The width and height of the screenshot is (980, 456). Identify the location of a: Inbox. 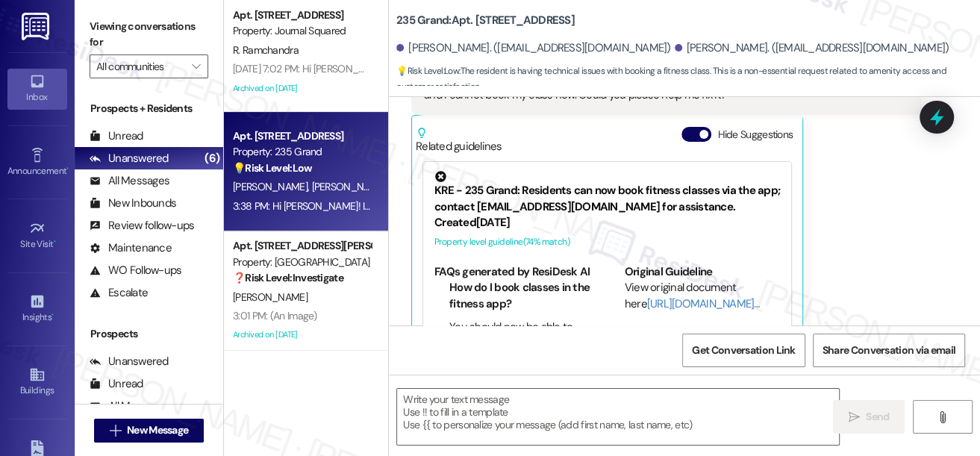
(37, 89).